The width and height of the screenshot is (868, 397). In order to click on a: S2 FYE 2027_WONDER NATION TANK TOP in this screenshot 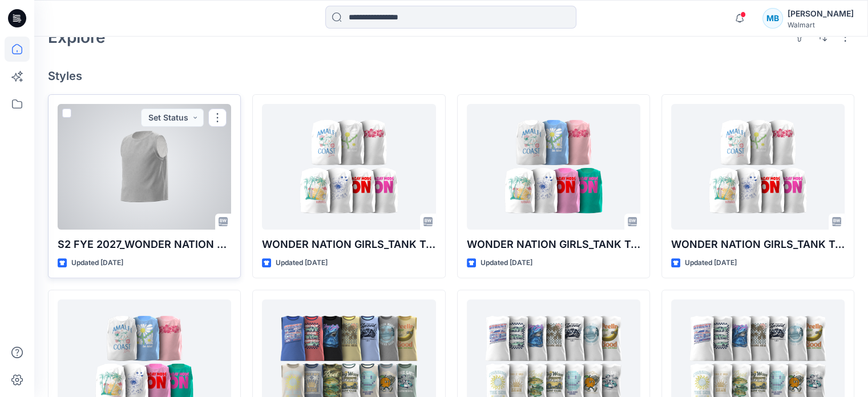, I will do `click(145, 167)`.